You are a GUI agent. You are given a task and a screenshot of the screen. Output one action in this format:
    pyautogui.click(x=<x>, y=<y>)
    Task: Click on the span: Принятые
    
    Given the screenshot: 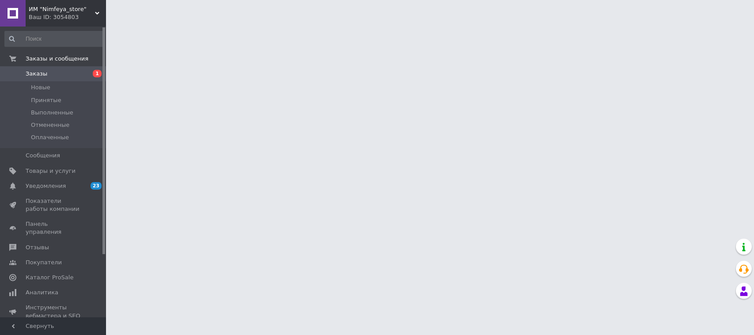 What is the action you would take?
    pyautogui.click(x=46, y=100)
    